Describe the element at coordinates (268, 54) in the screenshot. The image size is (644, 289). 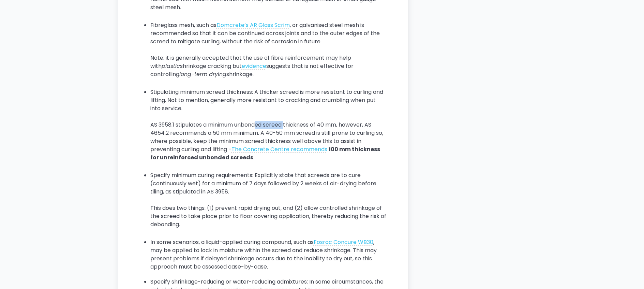
I see `li: Fibreglass mesh, such as , or galvanised steel mesh is recommended so that it can be continued ac...` at that location.